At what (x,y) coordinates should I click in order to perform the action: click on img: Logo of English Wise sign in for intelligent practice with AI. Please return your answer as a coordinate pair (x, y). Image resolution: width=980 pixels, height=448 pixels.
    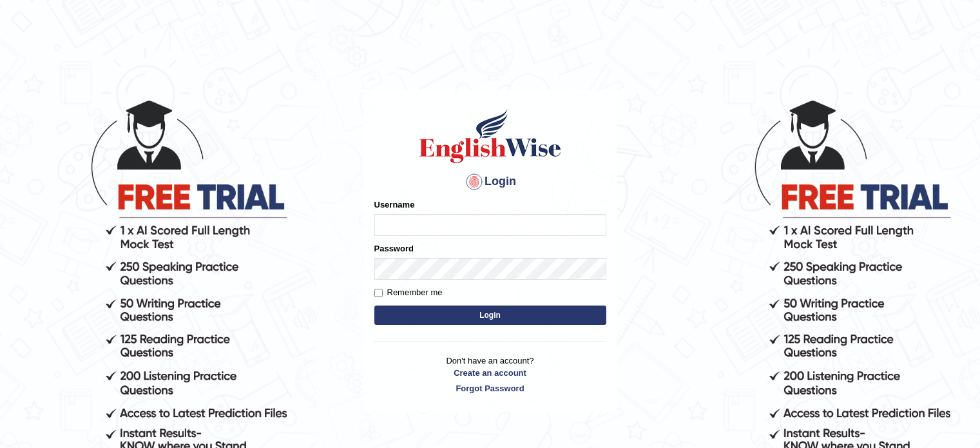
    Looking at the image, I should click on (490, 136).